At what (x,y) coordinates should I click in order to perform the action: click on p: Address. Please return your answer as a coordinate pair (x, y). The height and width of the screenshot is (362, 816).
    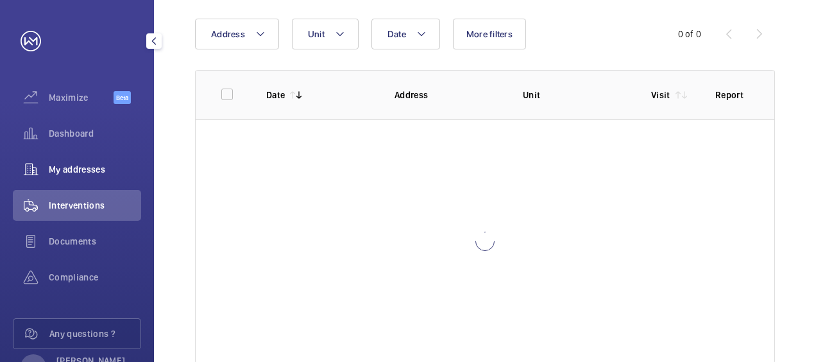
    Looking at the image, I should click on (449, 95).